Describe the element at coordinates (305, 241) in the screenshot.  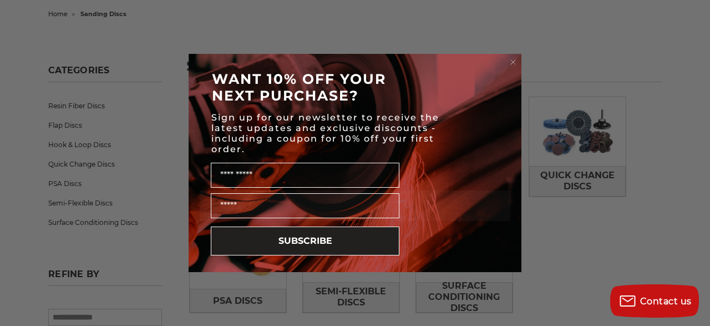
I see `button: SUBSCRIBE` at that location.